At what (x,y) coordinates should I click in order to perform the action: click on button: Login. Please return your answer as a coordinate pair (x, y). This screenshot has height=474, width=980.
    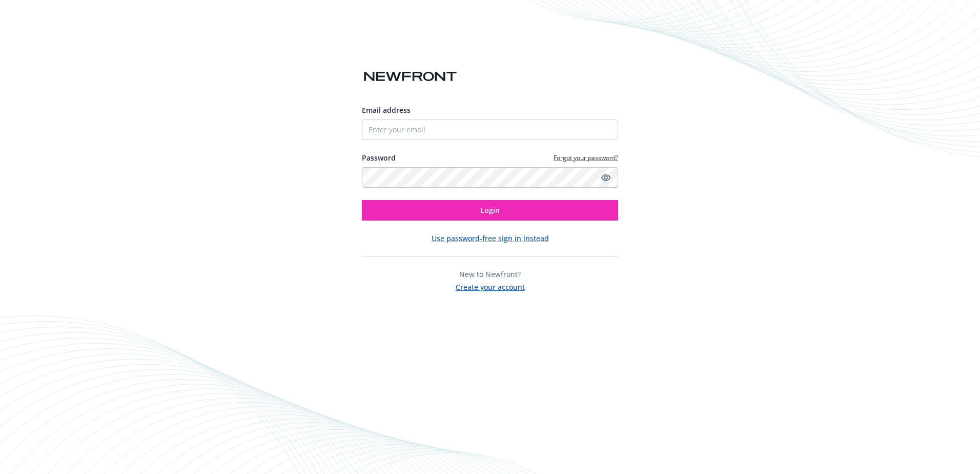
    Looking at the image, I should click on (490, 210).